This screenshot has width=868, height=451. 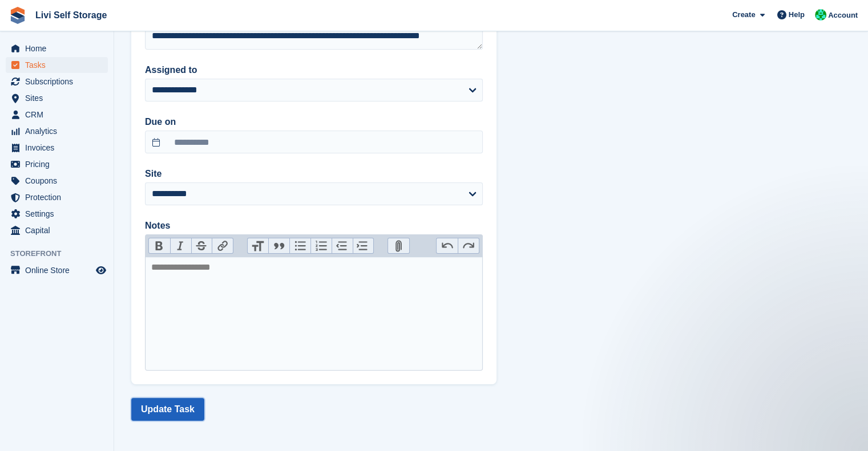 What do you see at coordinates (314, 174) in the screenshot?
I see `label: Site` at bounding box center [314, 174].